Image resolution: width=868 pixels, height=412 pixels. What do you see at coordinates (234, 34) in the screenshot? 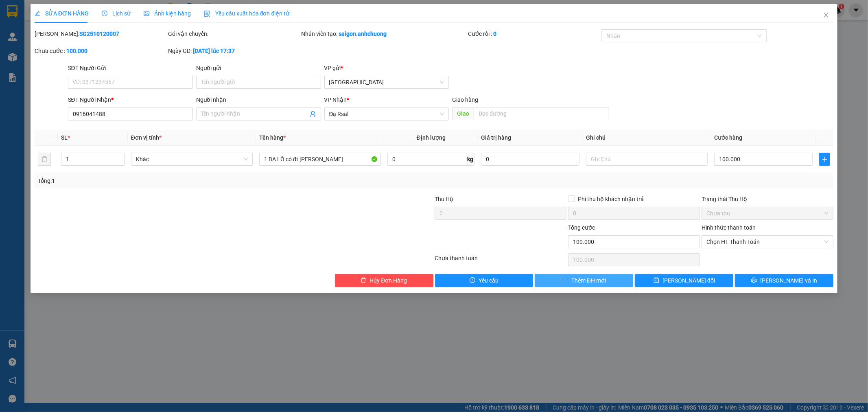
I see `div: Gói vận chuyển:` at bounding box center [234, 34].